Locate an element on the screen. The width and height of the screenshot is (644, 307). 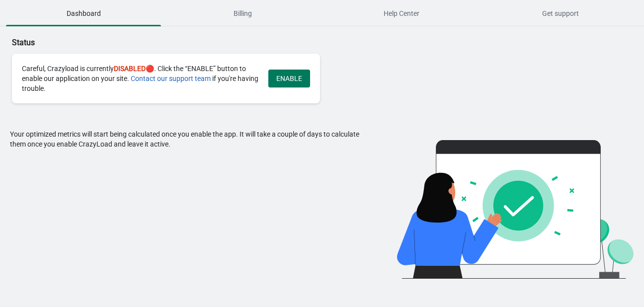
span: DISABLED is located at coordinates (130, 68).